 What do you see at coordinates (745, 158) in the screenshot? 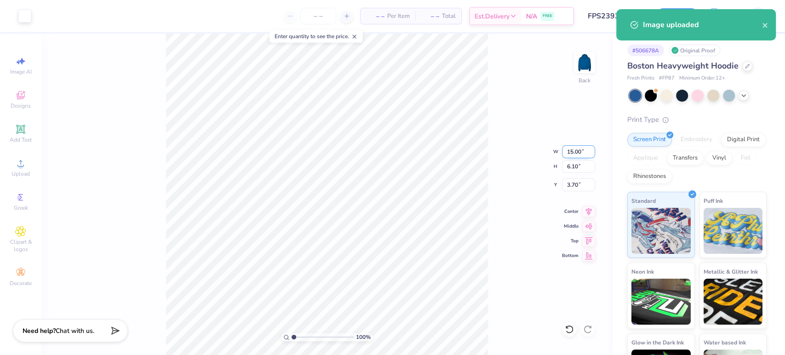
I see `div: Foil` at bounding box center [745, 158].